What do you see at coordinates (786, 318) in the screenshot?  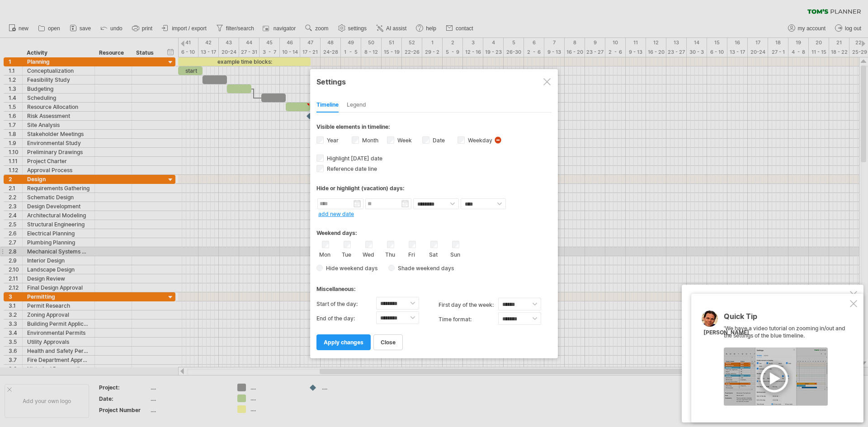 I see `div: Quick Tip` at bounding box center [786, 318].